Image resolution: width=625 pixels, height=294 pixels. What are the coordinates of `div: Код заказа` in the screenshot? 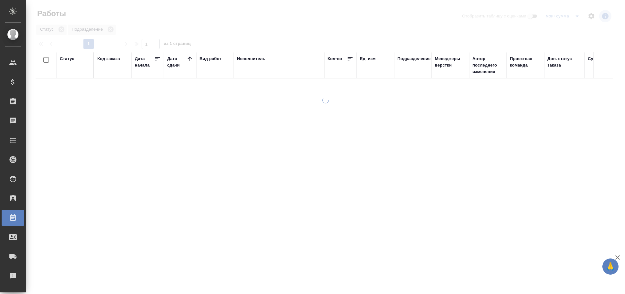 It's located at (109, 59).